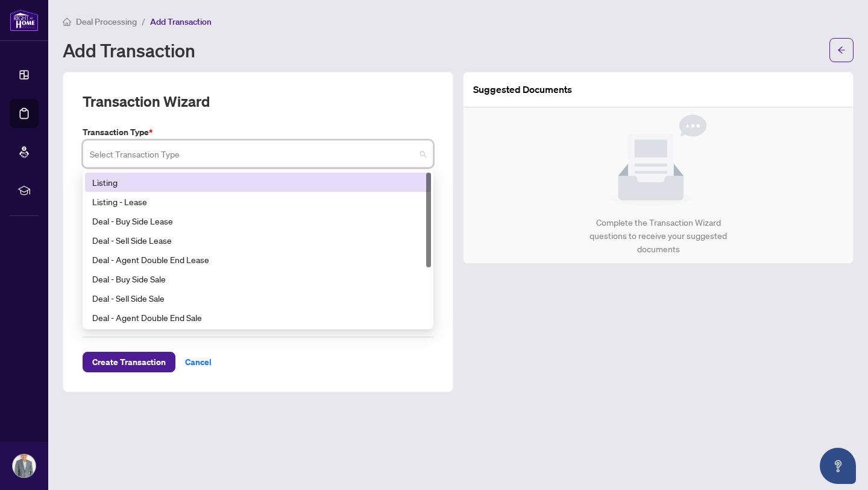  Describe the element at coordinates (258, 279) in the screenshot. I see `div: Deal - Buy Side Sale` at that location.